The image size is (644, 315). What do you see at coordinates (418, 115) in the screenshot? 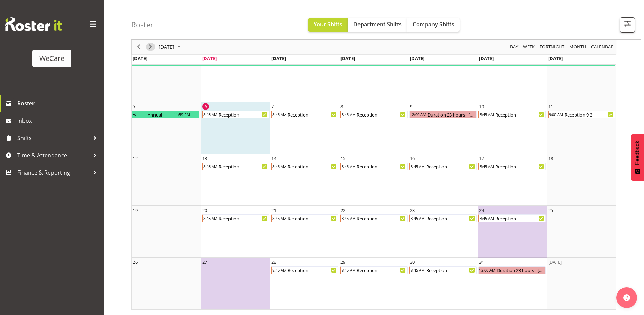
I see `div: 12:00 AM` at bounding box center [418, 115].